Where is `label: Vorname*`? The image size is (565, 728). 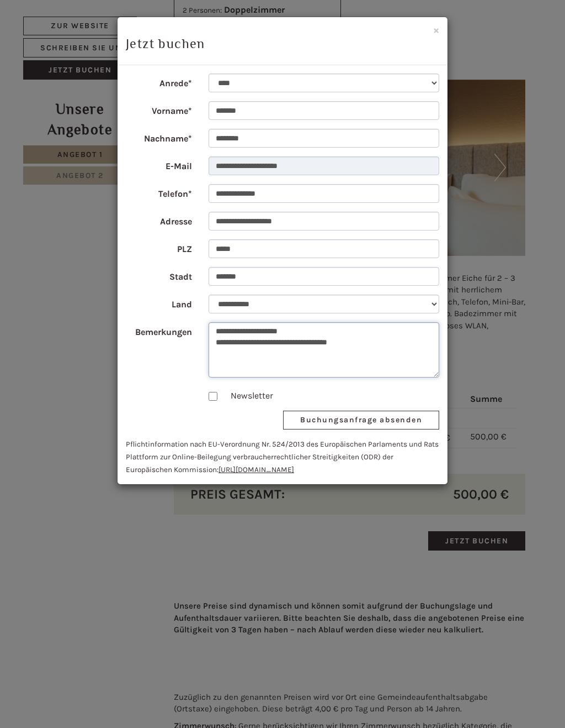
label: Vorname* is located at coordinates (159, 110).